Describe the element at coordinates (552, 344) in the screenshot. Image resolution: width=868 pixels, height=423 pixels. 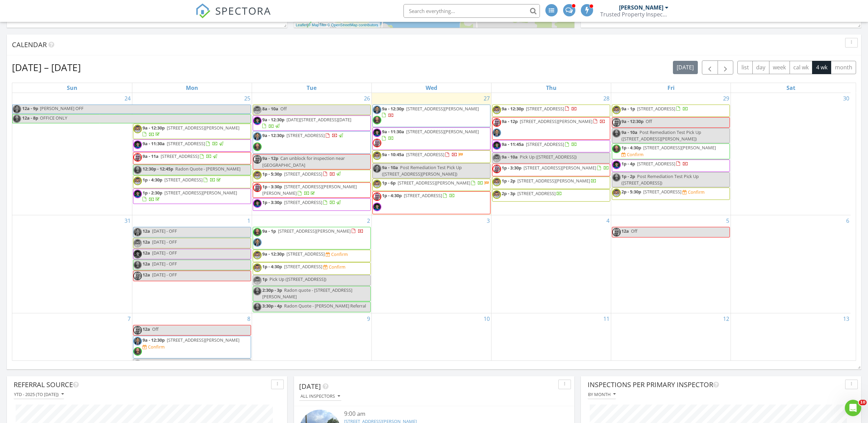
I see `td: Go to September 11, 2025` at that location.